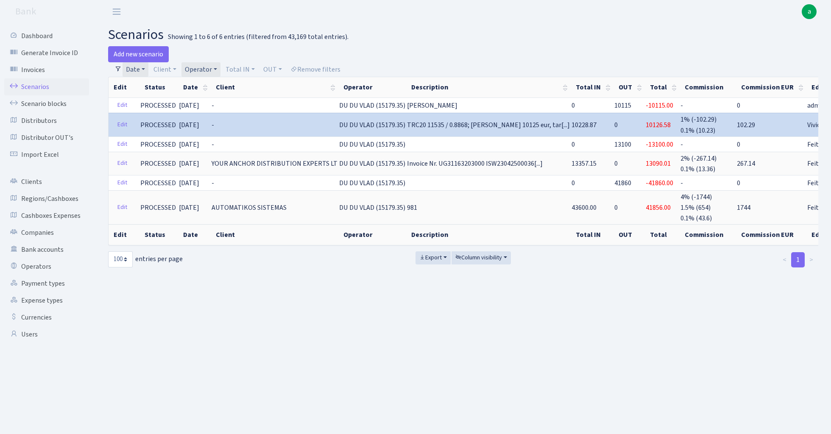 The width and height of the screenshot is (831, 434). Describe the element at coordinates (584, 164) in the screenshot. I see `span: 13357.15` at that location.